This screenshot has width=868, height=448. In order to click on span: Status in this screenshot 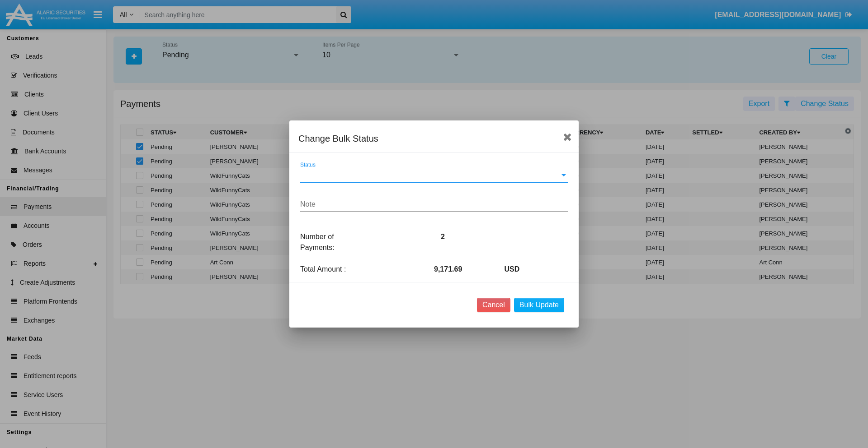, I will do `click(430, 176)`.